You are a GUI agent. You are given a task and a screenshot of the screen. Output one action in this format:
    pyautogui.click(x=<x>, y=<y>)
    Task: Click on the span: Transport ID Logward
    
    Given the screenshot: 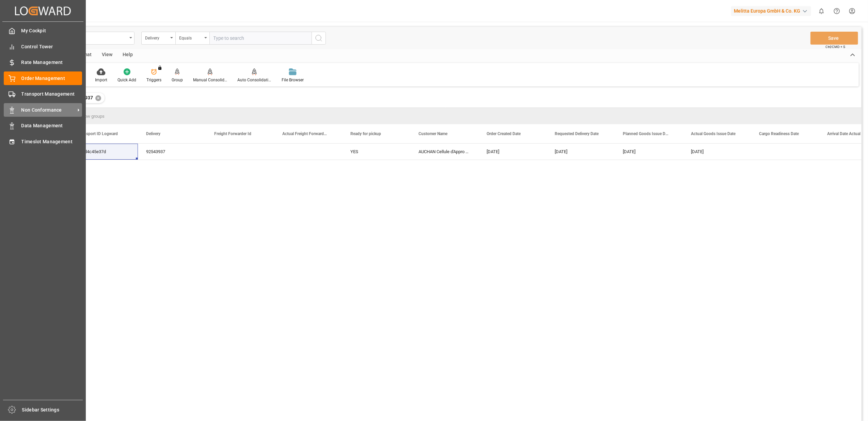 What is the action you would take?
    pyautogui.click(x=98, y=134)
    